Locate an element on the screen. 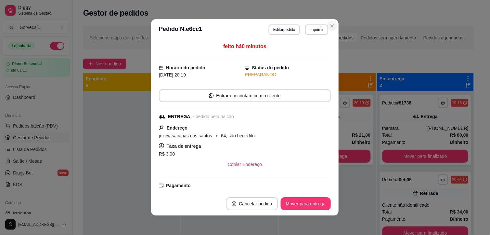 The width and height of the screenshot is (490, 235). button: Editarpedido is located at coordinates (284, 30).